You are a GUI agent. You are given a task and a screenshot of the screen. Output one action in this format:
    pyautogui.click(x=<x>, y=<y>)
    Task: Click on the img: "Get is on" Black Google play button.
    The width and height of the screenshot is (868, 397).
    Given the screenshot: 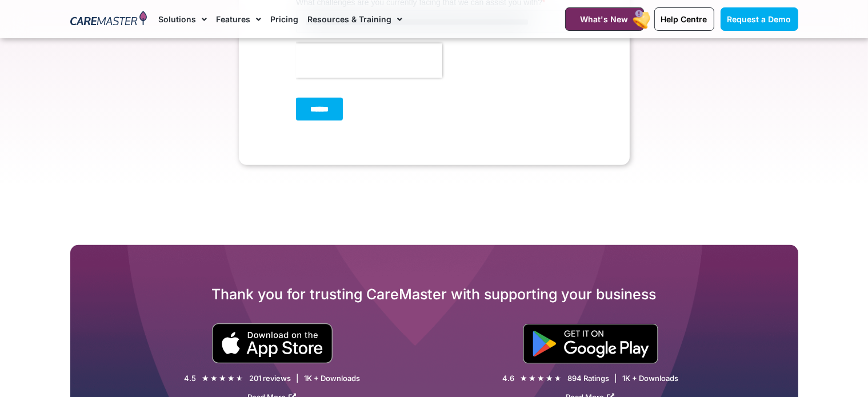 What is the action you would take?
    pyautogui.click(x=590, y=344)
    